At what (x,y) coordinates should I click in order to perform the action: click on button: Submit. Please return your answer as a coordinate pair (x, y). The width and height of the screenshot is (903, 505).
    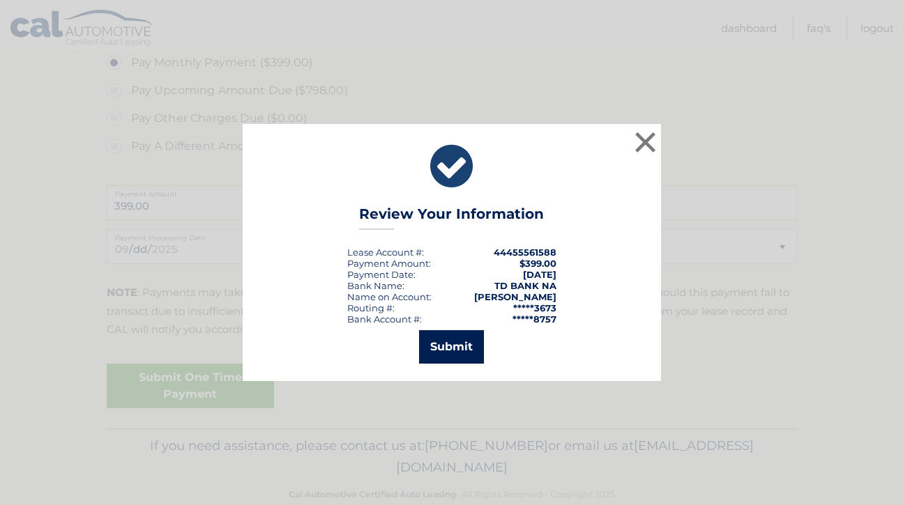
    Looking at the image, I should click on (451, 347).